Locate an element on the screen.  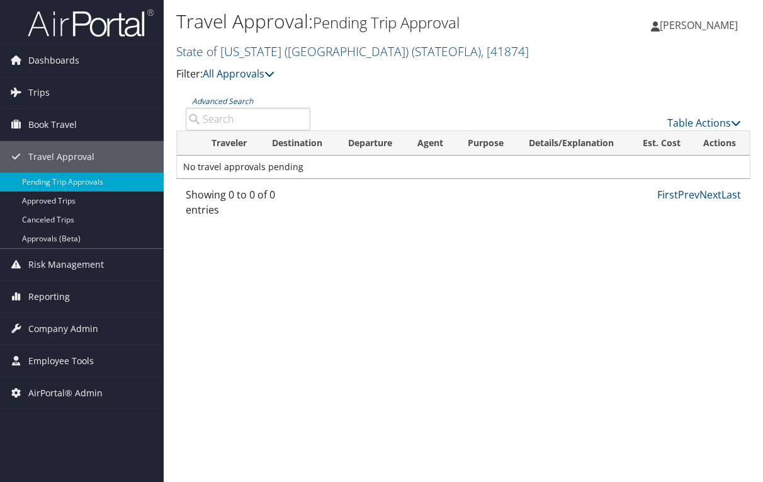
th: Traveler: activate to sort column ascending is located at coordinates (230, 143).